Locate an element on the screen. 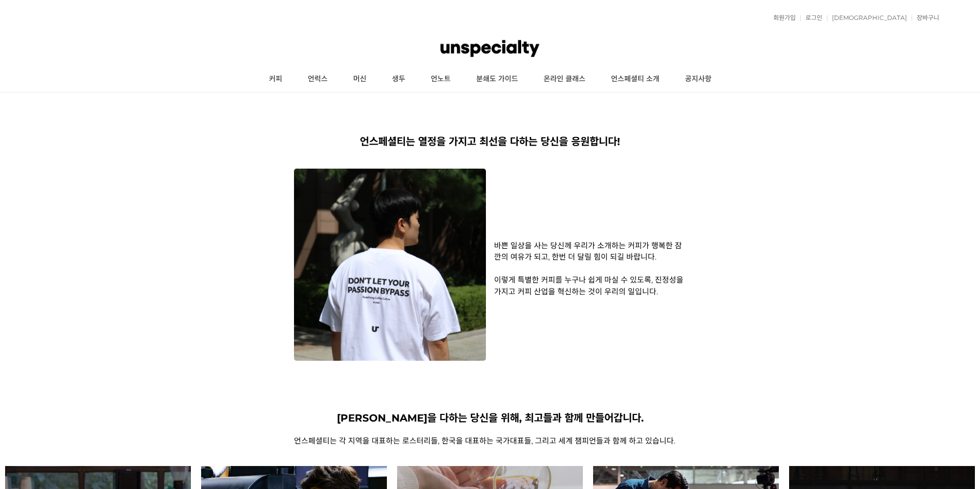 This screenshot has height=489, width=980. a: 장바구니 is located at coordinates (925, 18).